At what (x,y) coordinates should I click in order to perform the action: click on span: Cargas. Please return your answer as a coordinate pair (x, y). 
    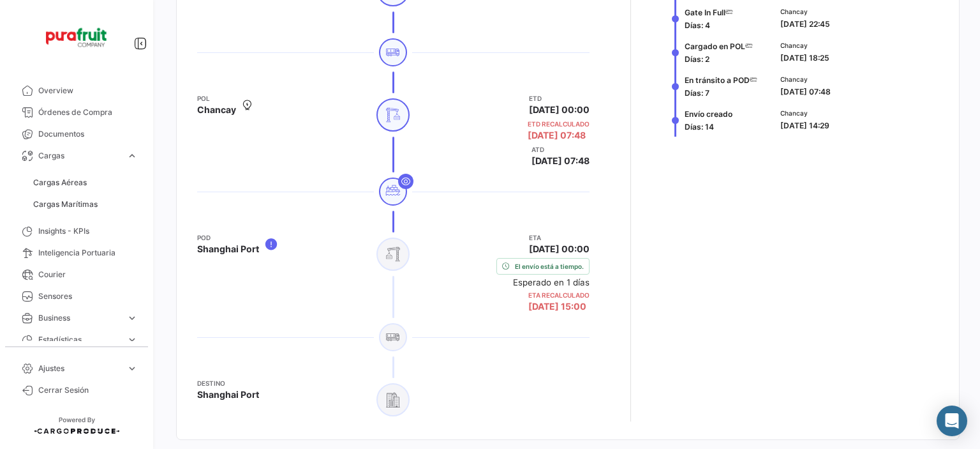
    Looking at the image, I should click on (80, 156).